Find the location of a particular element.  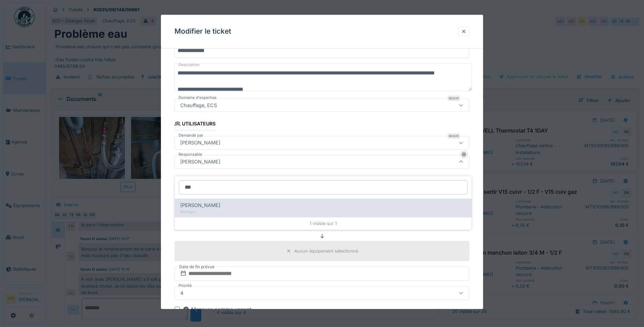

div: Aucun équipement sélectionné is located at coordinates (326, 251).